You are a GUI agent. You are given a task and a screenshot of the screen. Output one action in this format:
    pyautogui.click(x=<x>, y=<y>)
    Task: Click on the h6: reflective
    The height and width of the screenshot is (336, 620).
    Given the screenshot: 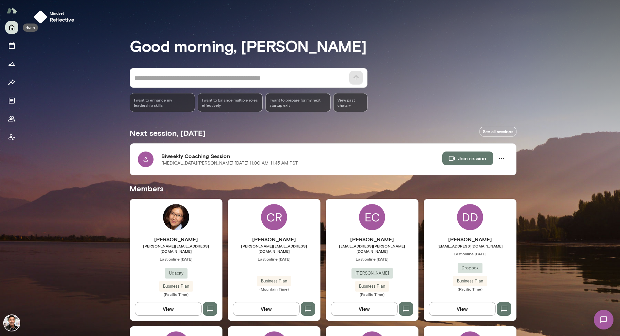 What is the action you would take?
    pyautogui.click(x=62, y=20)
    